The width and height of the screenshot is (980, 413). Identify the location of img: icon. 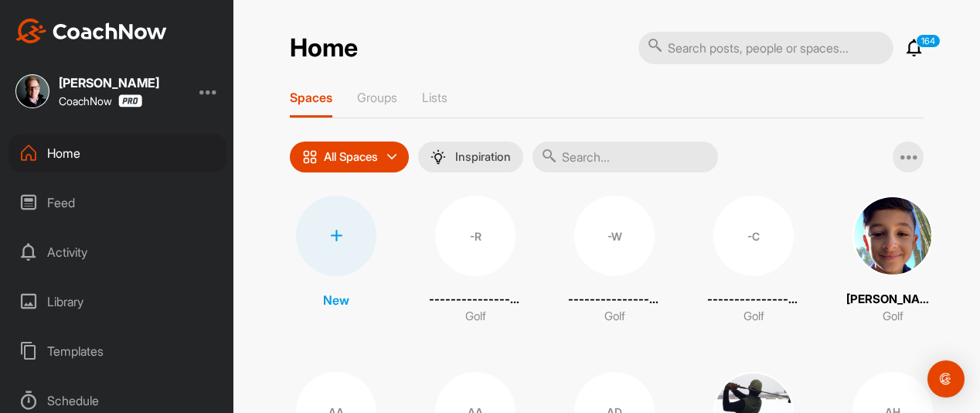
(310, 157).